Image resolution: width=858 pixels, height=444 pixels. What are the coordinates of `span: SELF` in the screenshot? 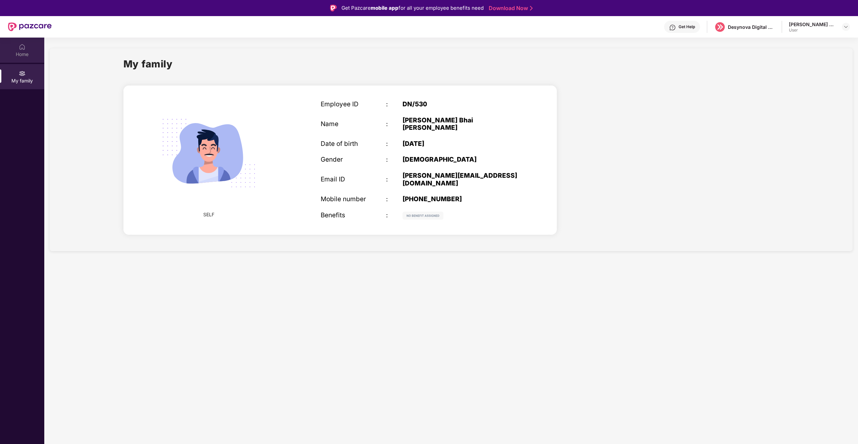 It's located at (209, 215).